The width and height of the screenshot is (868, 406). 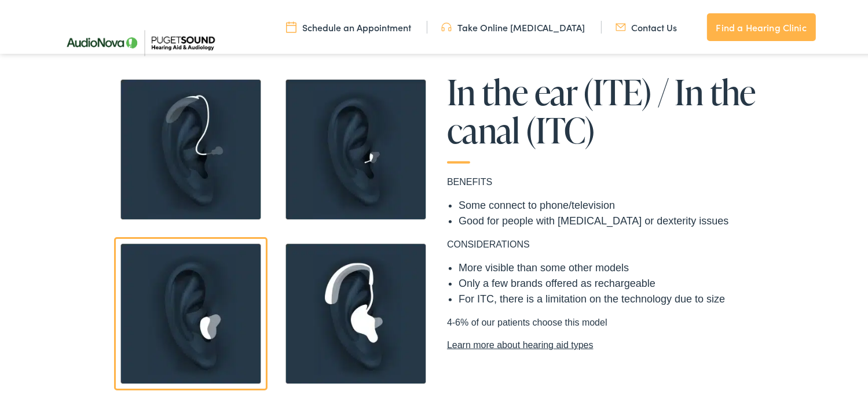 I want to click on img: Placement of completely in canal hearing aids in Seattle, WA., so click(x=355, y=147).